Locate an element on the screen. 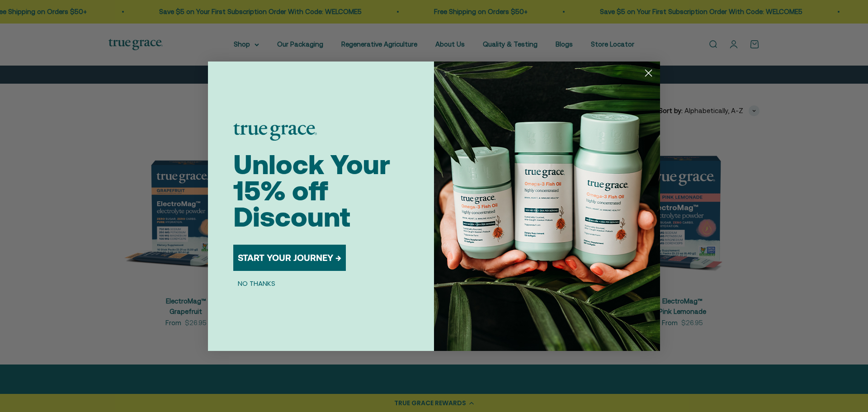 The height and width of the screenshot is (412, 868). img: logo placeholder is located at coordinates (275, 132).